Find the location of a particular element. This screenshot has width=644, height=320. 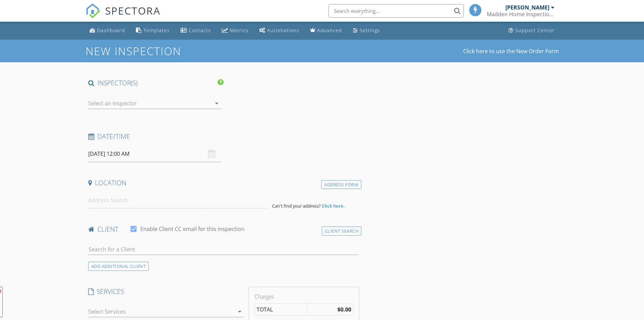

a: Templates is located at coordinates (153, 31).